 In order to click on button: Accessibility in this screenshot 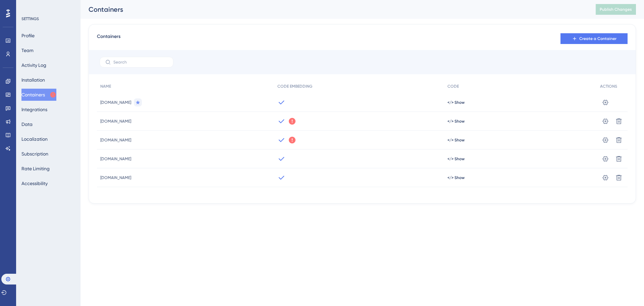, I will do `click(34, 183)`.